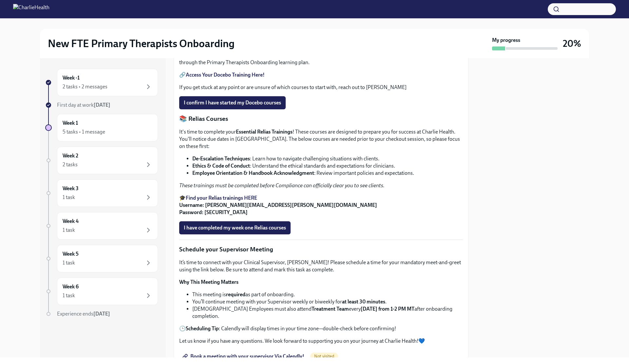 The width and height of the screenshot is (629, 364). I want to click on a: Week 22 tasks, so click(101, 160).